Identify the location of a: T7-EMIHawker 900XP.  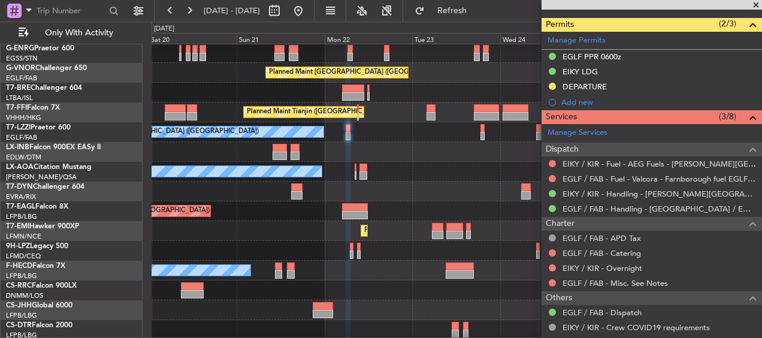
(43, 226).